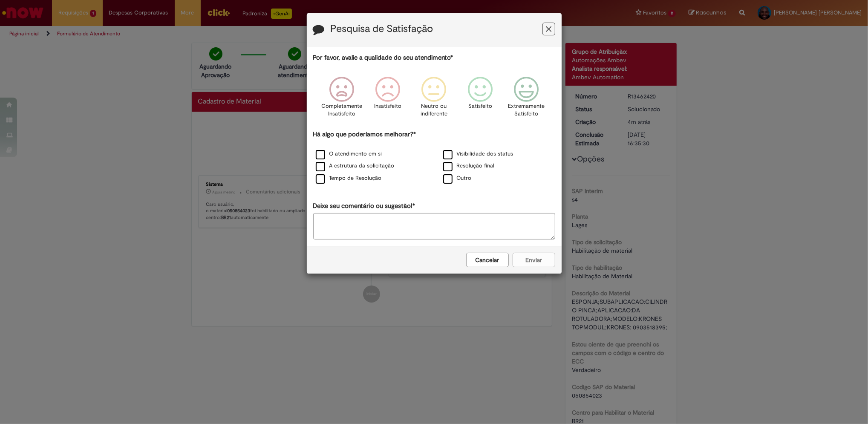  I want to click on label: O atendimento em si, so click(349, 154).